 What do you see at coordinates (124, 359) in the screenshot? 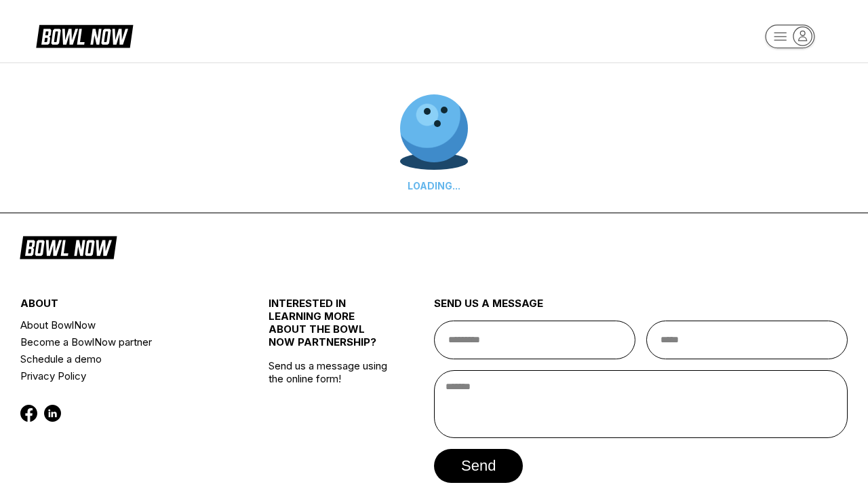
I see `a: Schedule a demo` at bounding box center [124, 359].